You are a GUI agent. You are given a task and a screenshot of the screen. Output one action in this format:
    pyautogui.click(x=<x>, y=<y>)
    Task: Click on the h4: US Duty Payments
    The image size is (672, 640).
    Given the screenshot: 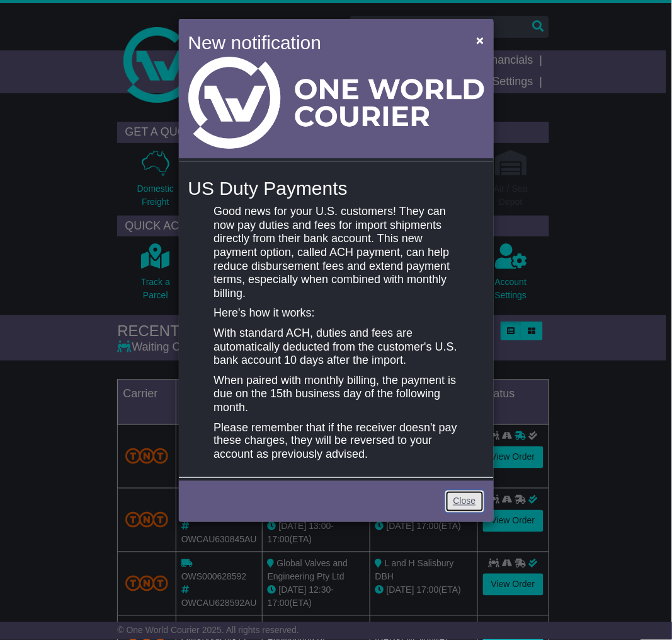 What is the action you would take?
    pyautogui.click(x=337, y=188)
    